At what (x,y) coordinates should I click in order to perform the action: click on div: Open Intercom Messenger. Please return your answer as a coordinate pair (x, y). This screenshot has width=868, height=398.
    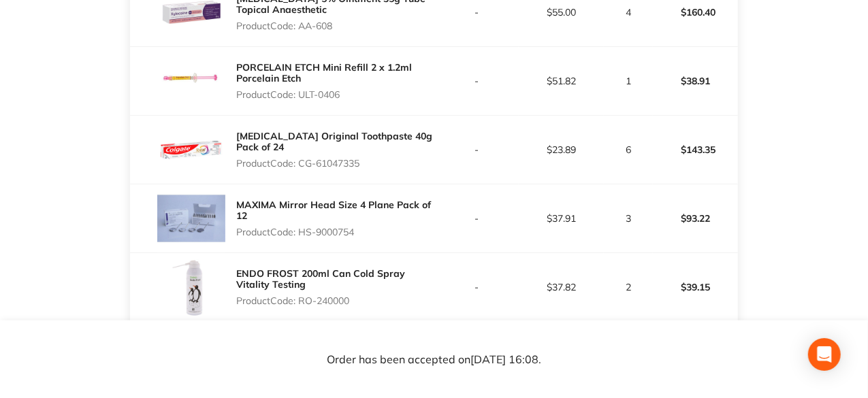
    Looking at the image, I should click on (824, 354).